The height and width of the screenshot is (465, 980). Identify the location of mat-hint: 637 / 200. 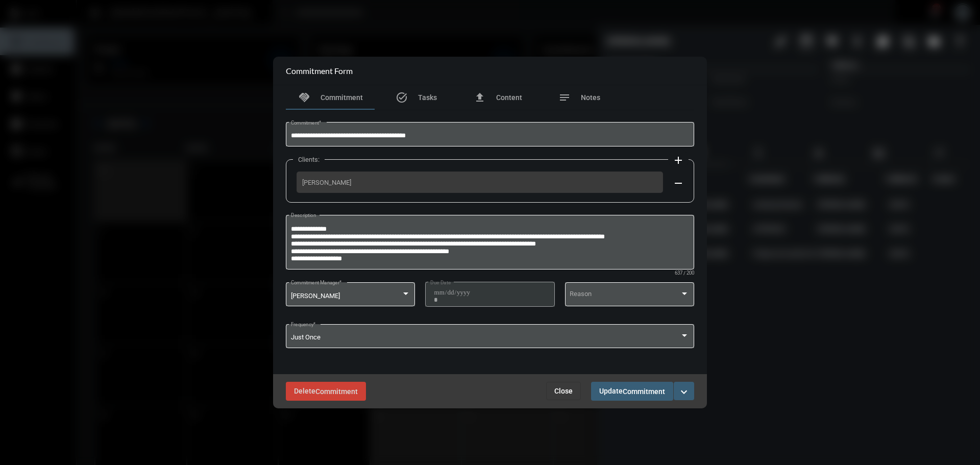
(684, 274).